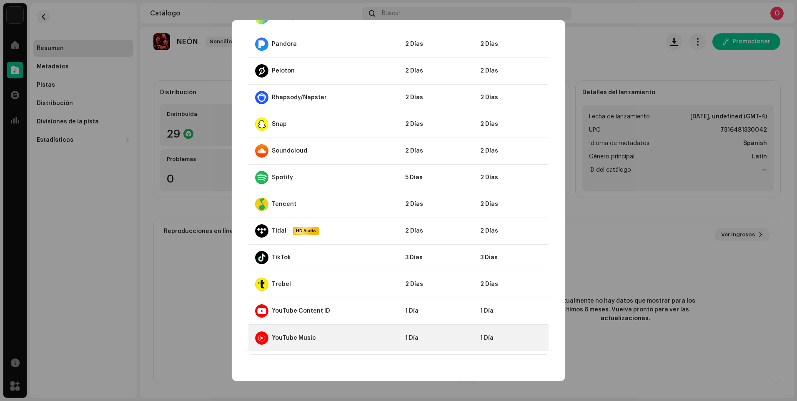  What do you see at coordinates (279, 231) in the screenshot?
I see `div: Tidal` at bounding box center [279, 231].